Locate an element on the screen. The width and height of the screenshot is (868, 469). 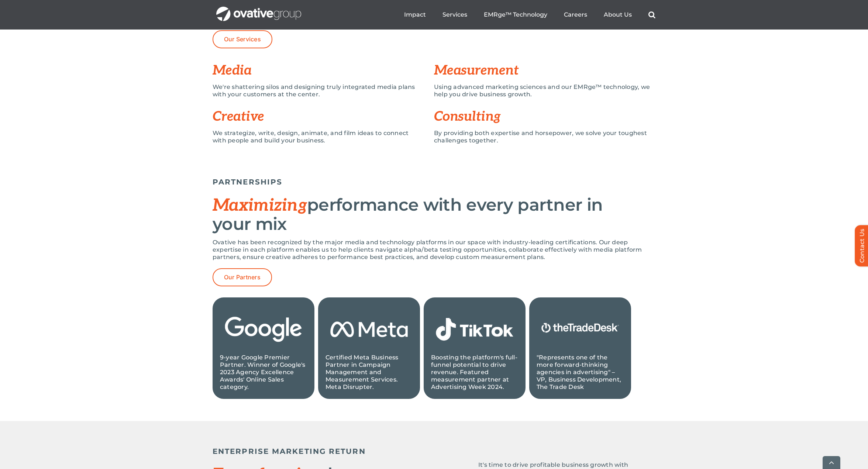
p: We're shattering silos and designing truly integrated media plans with your customers at the center. is located at coordinates (318, 91).